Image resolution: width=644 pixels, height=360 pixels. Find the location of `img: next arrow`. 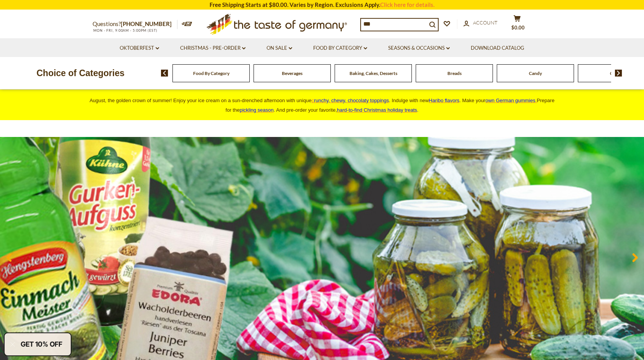

img: next arrow is located at coordinates (618, 73).